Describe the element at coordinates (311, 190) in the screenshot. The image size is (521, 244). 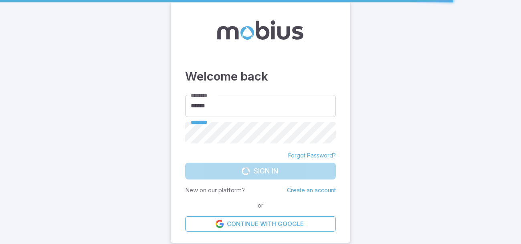
I see `a: Create an account` at that location.